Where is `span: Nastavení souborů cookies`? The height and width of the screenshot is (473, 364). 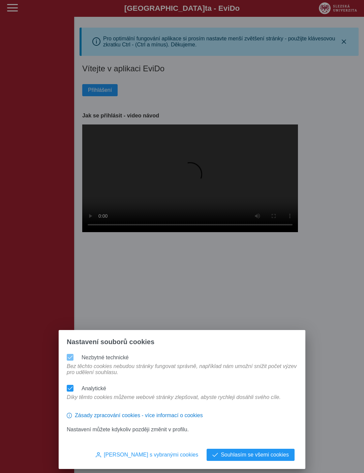 span: Nastavení souborů cookies is located at coordinates (110, 342).